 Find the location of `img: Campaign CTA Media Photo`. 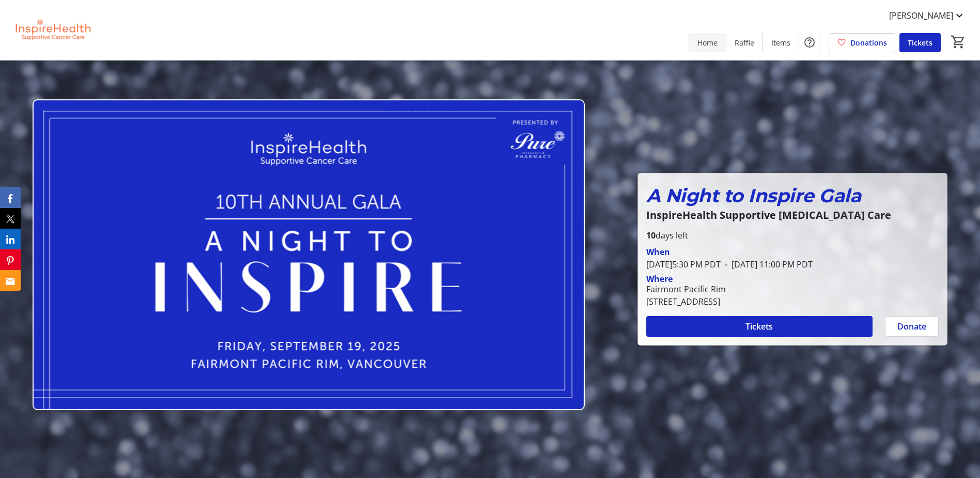

img: Campaign CTA Media Photo is located at coordinates (308, 254).